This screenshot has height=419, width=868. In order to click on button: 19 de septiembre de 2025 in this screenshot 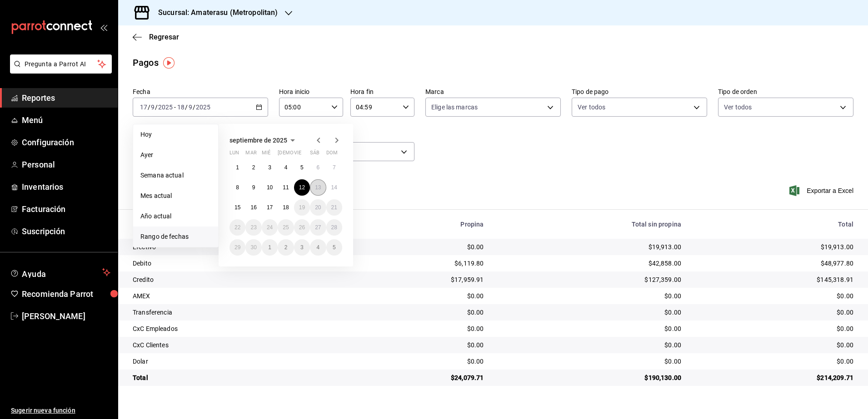, I will do `click(302, 208)`.